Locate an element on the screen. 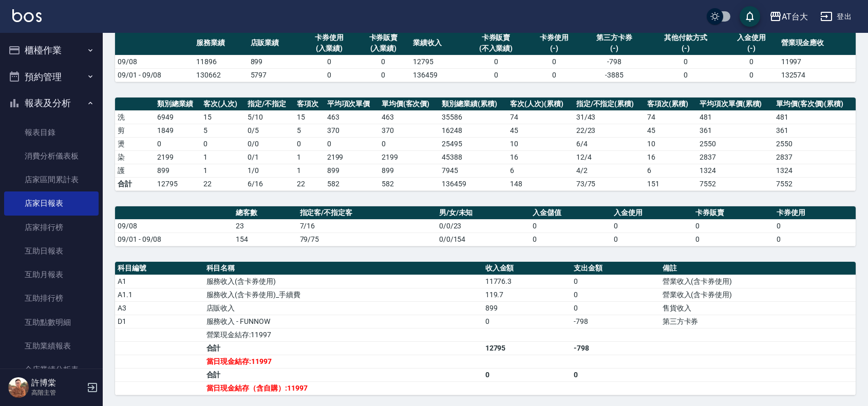  th: 備註 is located at coordinates (758, 269).